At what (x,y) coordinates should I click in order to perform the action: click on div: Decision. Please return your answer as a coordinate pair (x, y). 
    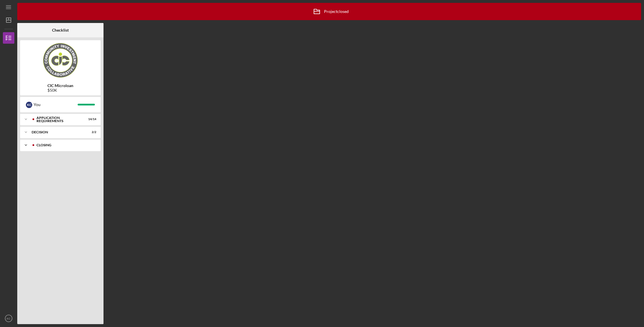
    Looking at the image, I should click on (57, 132).